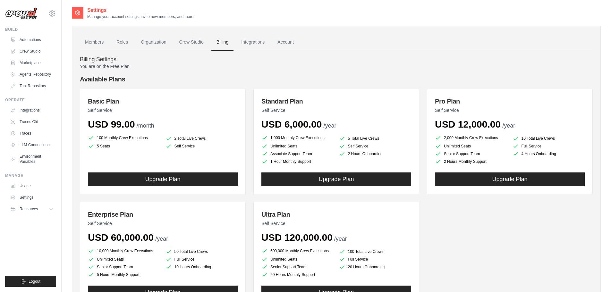 This screenshot has height=292, width=611. I want to click on a: Marketplace, so click(32, 63).